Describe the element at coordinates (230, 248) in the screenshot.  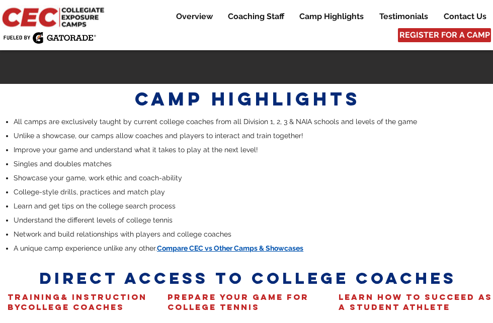
I see `span: Compare CEC vs Other Camps & Showcases` at that location.